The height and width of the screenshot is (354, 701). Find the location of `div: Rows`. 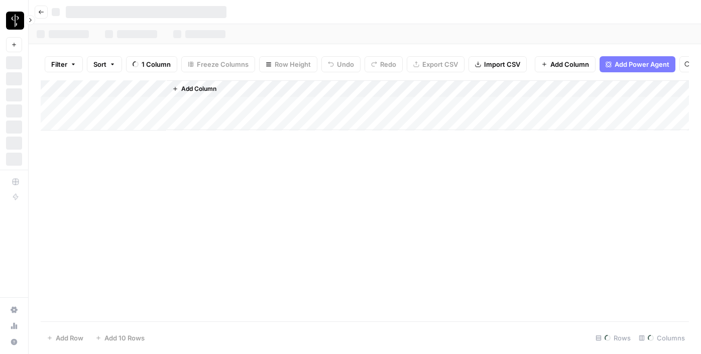

div: Rows is located at coordinates (613, 338).